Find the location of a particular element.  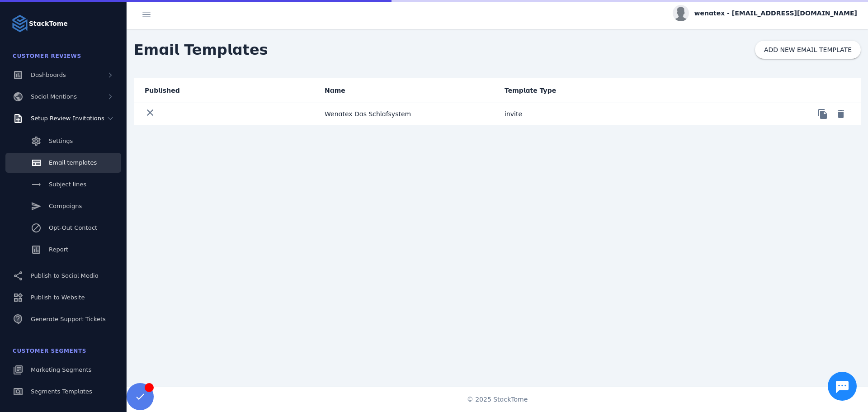

span: Dashboards is located at coordinates (48, 74).